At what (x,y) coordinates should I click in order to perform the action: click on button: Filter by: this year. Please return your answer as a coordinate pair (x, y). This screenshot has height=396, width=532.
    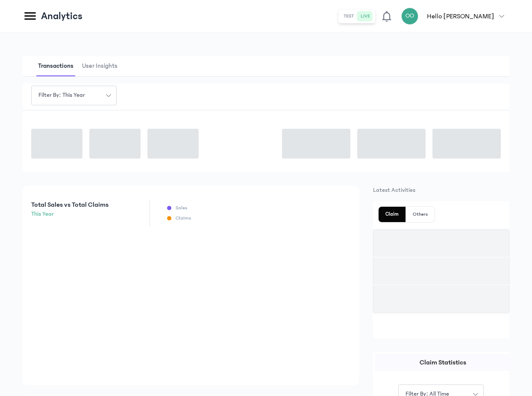
    Looking at the image, I should click on (74, 96).